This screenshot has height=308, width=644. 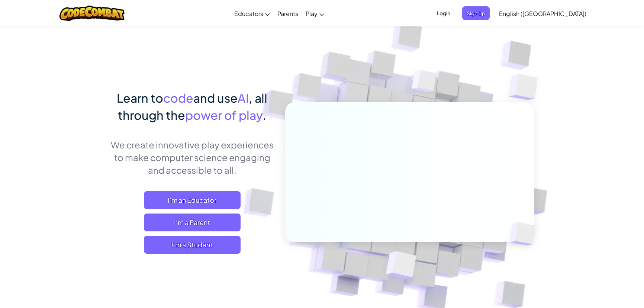 I want to click on span: Learn to, so click(x=140, y=98).